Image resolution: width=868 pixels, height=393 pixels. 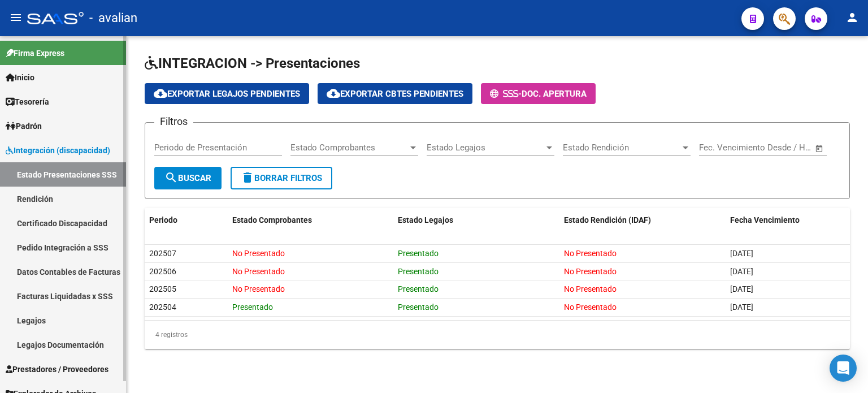 What do you see at coordinates (554, 94) in the screenshot?
I see `span: Doc. Apertura` at bounding box center [554, 94].